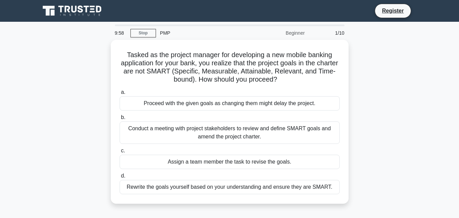  Describe the element at coordinates (230, 187) in the screenshot. I see `div: Rewrite the goals yourself based on your understanding and ensure they are SMART.` at that location.